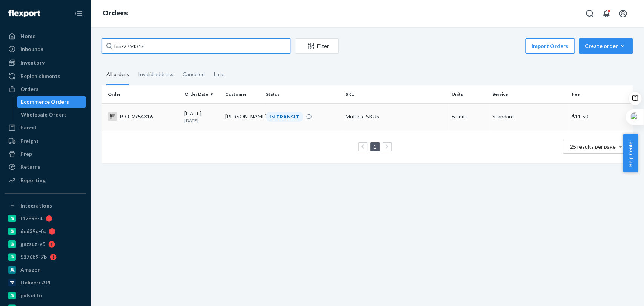 This screenshot has height=306, width=644. I want to click on td: Multiple SKUs, so click(395, 117).